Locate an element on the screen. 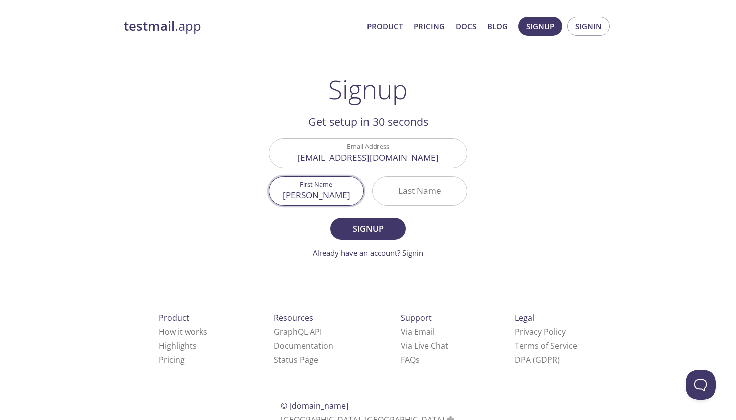 This screenshot has height=420, width=736. a: Highlights is located at coordinates (178, 346).